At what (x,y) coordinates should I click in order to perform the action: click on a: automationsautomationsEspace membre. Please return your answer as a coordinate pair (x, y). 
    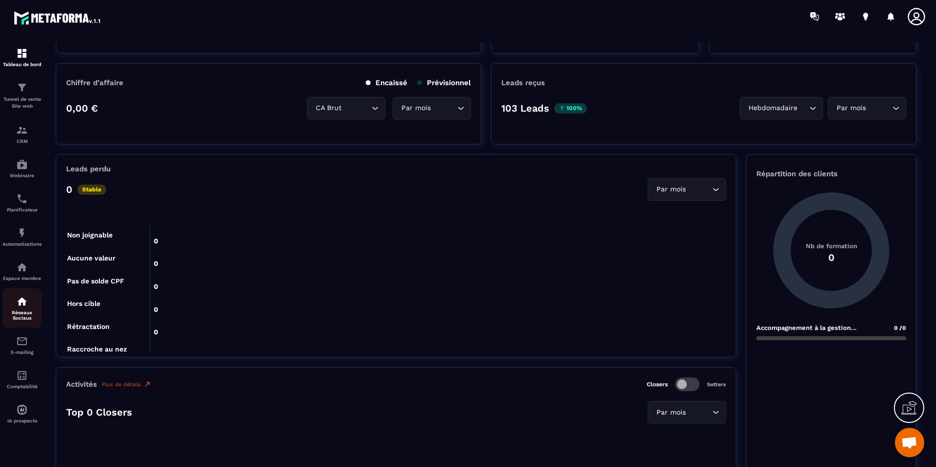
    Looking at the image, I should click on (22, 271).